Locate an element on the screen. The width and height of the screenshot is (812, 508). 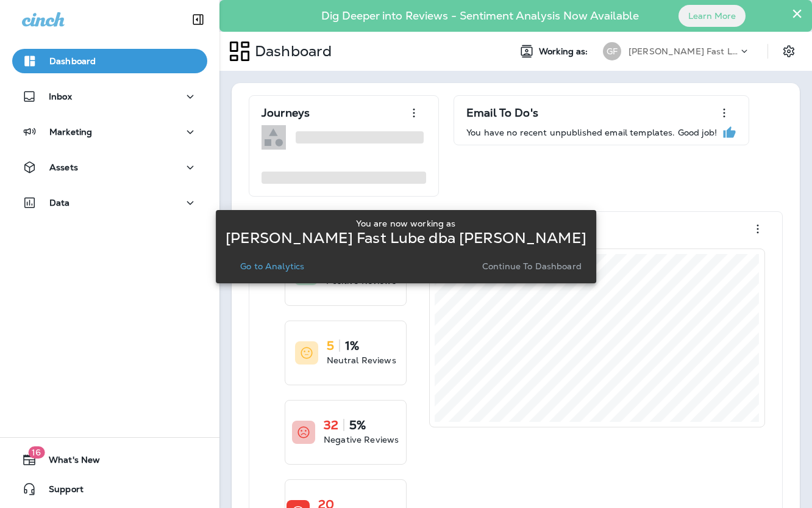
button: Collapse Sidebar is located at coordinates (198, 19).